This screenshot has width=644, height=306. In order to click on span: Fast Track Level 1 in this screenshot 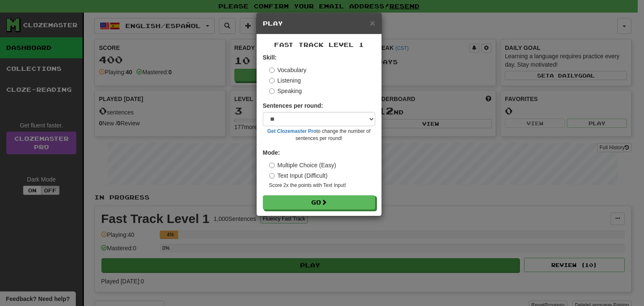, I will do `click(319, 45)`.